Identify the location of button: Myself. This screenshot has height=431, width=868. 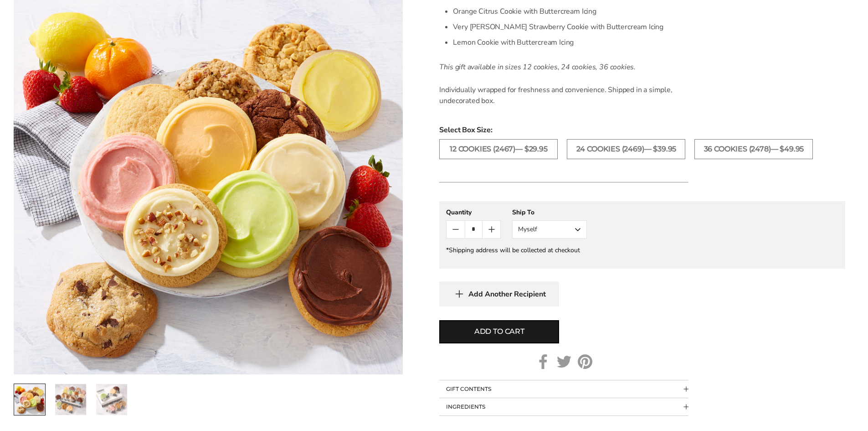
(550, 229).